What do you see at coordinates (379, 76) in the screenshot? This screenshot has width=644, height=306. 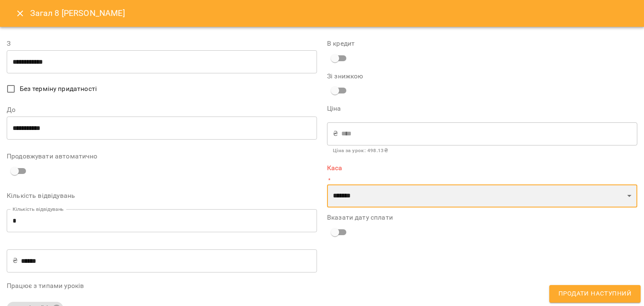 I see `label: Зі знижкою` at bounding box center [379, 76].